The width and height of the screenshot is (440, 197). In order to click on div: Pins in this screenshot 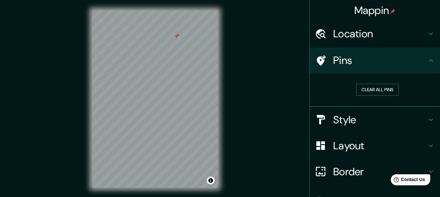, I will do `click(374, 61)`.